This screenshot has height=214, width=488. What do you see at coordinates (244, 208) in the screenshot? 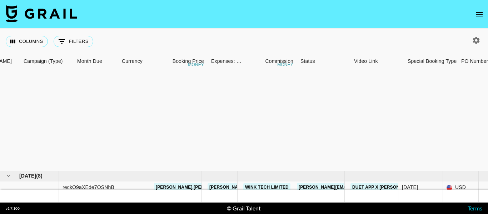
I see `div: © Grail Talent` at bounding box center [244, 208].